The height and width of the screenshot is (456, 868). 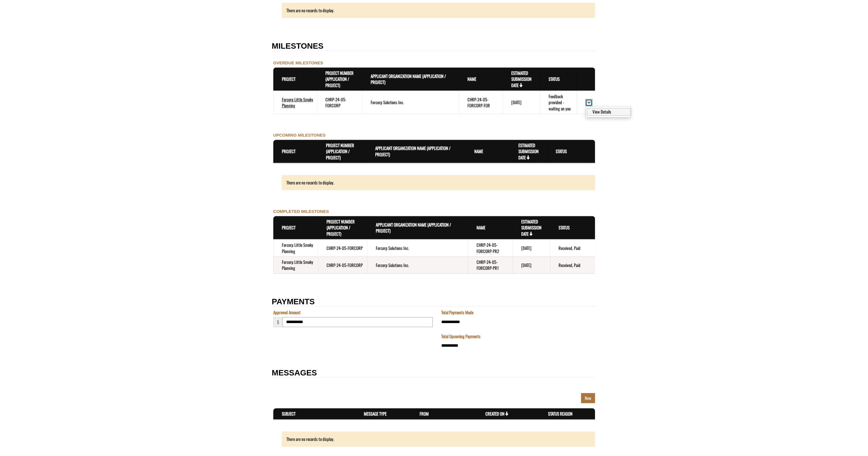 What do you see at coordinates (288, 413) in the screenshot?
I see `a: Subject` at bounding box center [288, 413].